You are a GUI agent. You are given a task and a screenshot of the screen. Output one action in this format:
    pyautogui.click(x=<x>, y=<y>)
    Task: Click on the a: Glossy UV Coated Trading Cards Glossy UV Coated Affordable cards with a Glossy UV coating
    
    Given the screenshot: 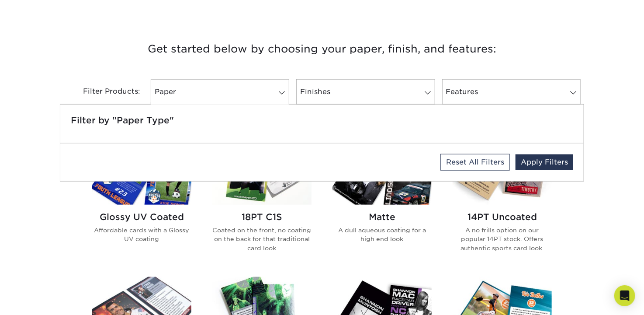 What is the action you would take?
    pyautogui.click(x=142, y=201)
    